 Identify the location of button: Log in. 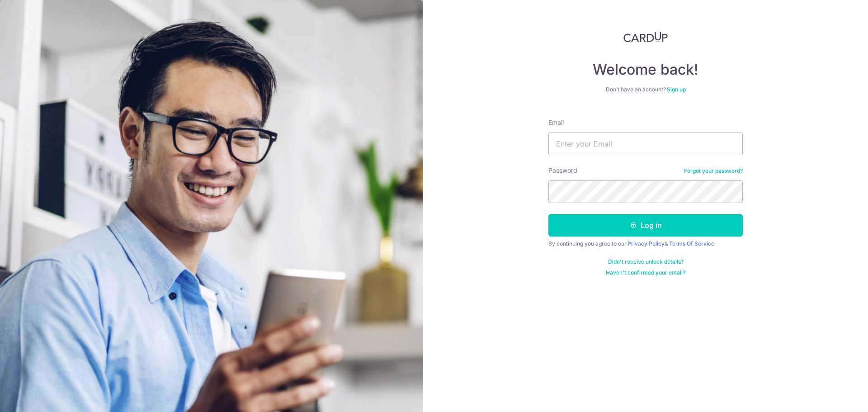
(646, 226).